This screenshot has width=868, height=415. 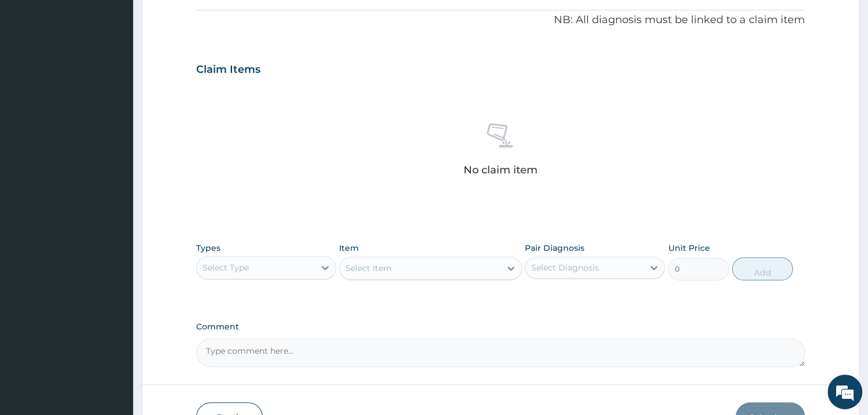 I want to click on label: Comment, so click(x=501, y=327).